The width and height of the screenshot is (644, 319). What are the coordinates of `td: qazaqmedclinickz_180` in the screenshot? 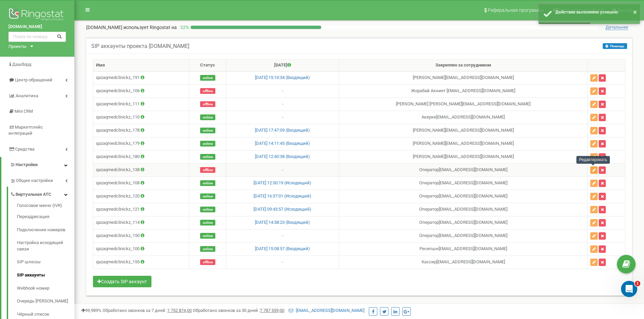 It's located at (141, 157).